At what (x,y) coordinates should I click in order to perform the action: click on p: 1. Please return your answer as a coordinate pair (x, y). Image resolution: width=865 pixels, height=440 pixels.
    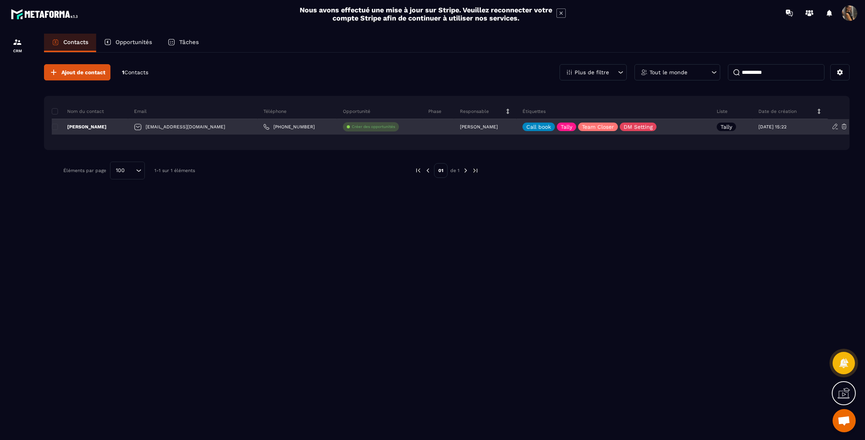
    Looking at the image, I should click on (135, 72).